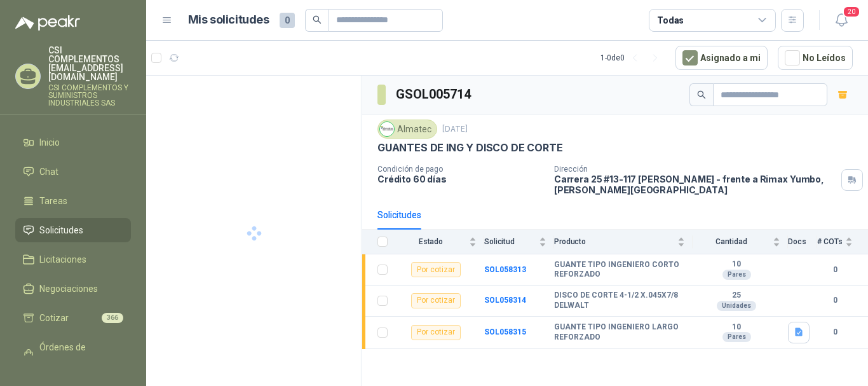 This screenshot has height=386, width=868. I want to click on a: Tareas, so click(73, 201).